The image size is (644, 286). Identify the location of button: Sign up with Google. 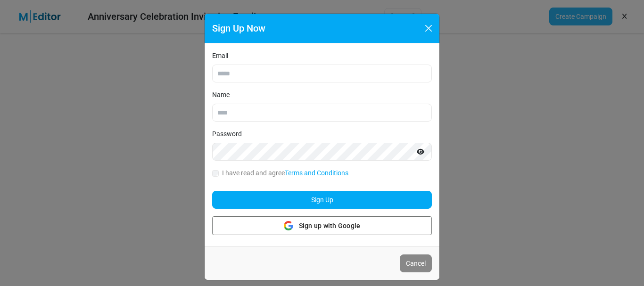
(322, 226).